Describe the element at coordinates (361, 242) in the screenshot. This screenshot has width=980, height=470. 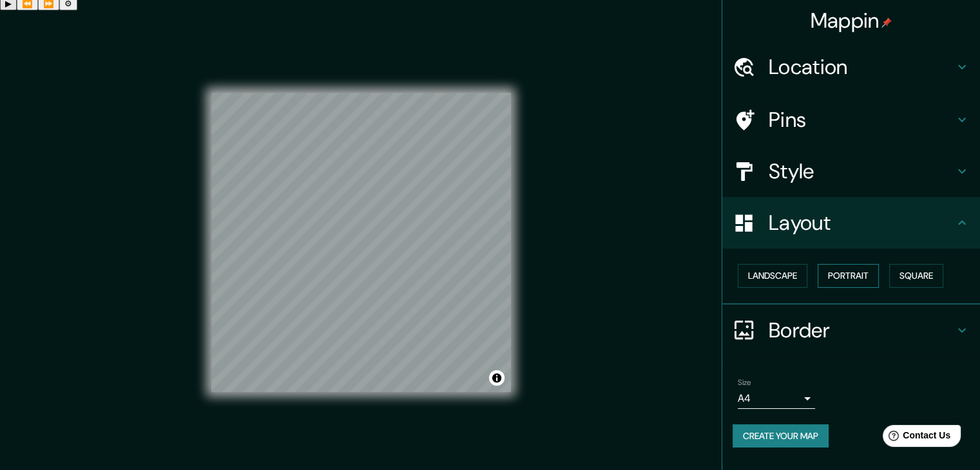
I see `canvas: Map` at that location.